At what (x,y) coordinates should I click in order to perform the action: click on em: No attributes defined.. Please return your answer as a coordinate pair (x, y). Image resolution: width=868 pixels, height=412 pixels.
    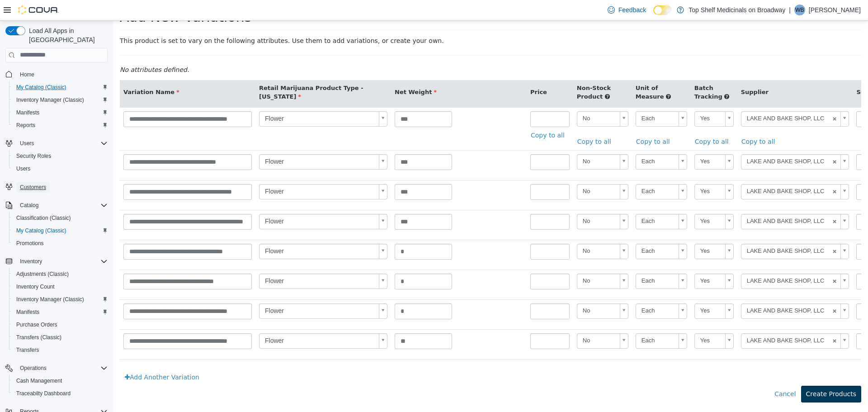
    Looking at the image, I should click on (41, 49).